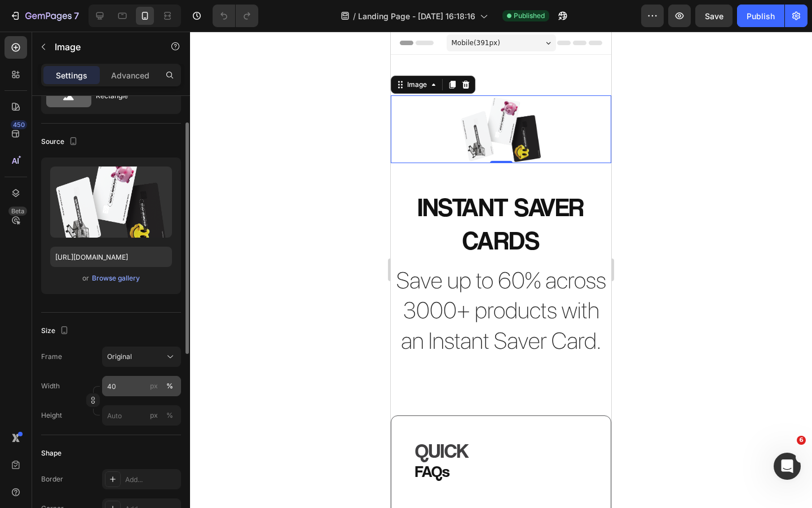 The image size is (812, 508). I want to click on button: Original, so click(142, 357).